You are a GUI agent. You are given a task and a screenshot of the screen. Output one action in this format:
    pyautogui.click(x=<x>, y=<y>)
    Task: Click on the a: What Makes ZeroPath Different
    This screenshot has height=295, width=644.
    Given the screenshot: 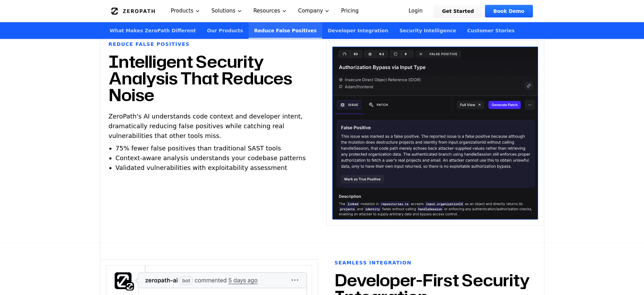 What is the action you would take?
    pyautogui.click(x=153, y=30)
    